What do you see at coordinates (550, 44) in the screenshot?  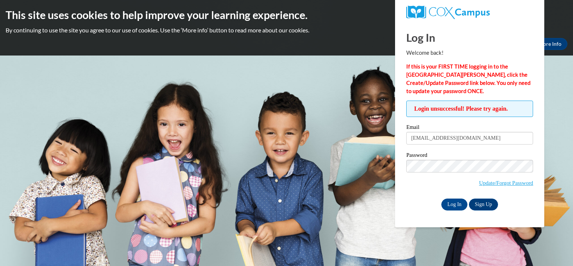 I see `a: More Info` at bounding box center [550, 44].